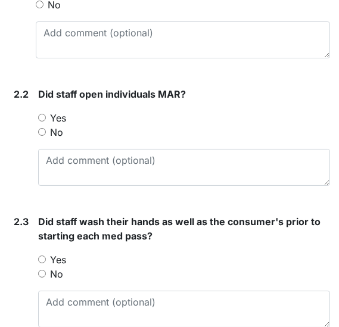 The height and width of the screenshot is (327, 339). I want to click on span: Did staff open individuals MAR?, so click(112, 94).